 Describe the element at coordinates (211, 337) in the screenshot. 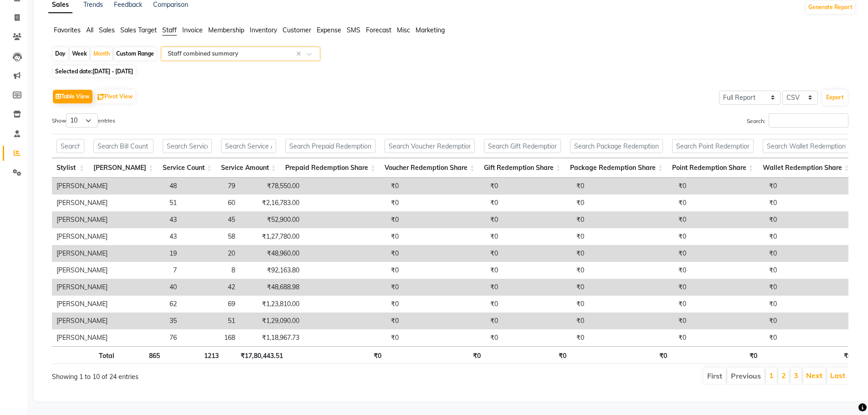

I see `td: 168` at that location.